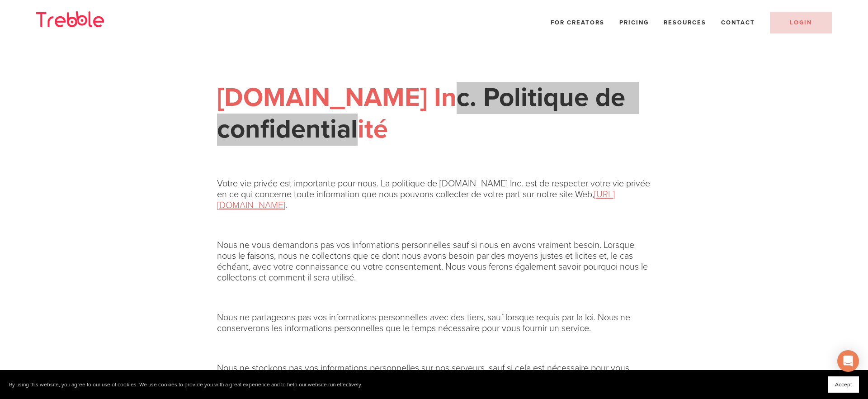 Image resolution: width=868 pixels, height=399 pixels. What do you see at coordinates (70, 19) in the screenshot?
I see `img: Trebble` at bounding box center [70, 19].